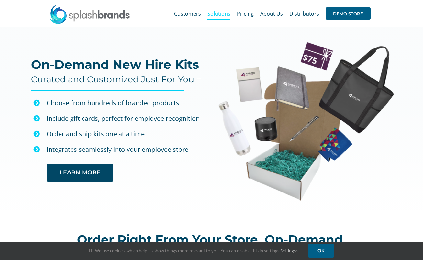  What do you see at coordinates (321, 251) in the screenshot?
I see `a: OK` at bounding box center [321, 251].